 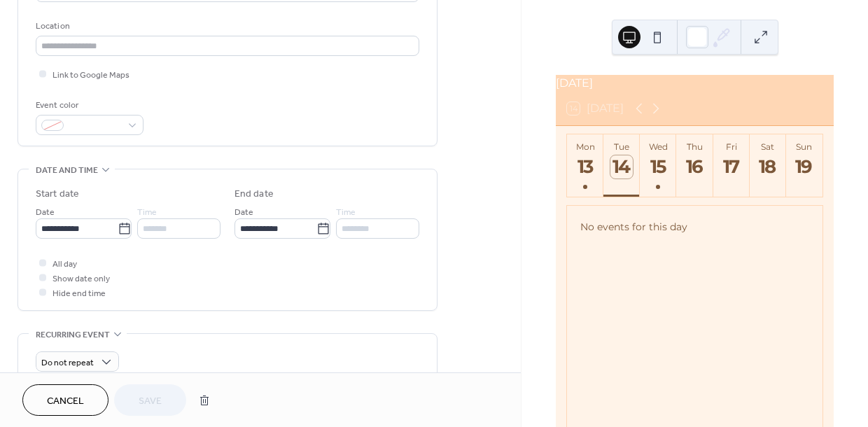 What do you see at coordinates (732, 165) in the screenshot?
I see `button: Fri17` at bounding box center [732, 165].